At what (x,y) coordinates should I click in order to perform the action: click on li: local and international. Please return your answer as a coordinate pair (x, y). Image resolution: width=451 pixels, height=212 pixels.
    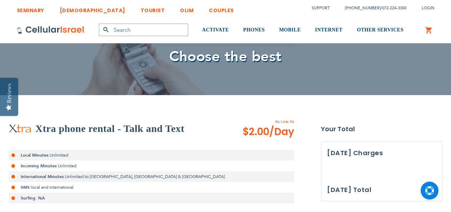
    Looking at the image, I should click on (151, 187).